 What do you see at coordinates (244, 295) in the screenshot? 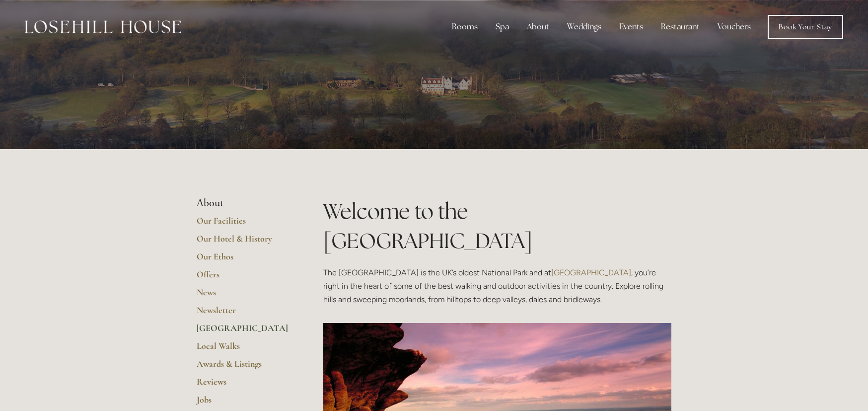
I see `a: News` at bounding box center [244, 295].